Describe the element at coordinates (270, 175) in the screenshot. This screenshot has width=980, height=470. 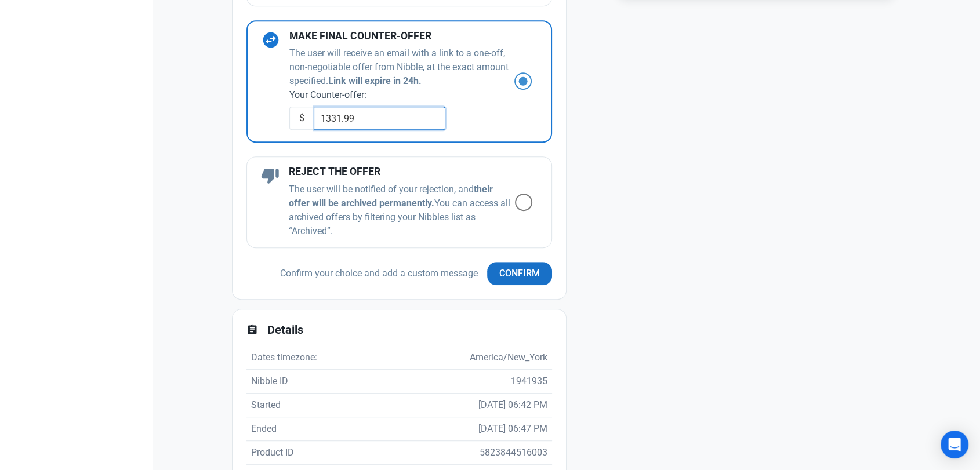
I see `span: thumb_down` at that location.